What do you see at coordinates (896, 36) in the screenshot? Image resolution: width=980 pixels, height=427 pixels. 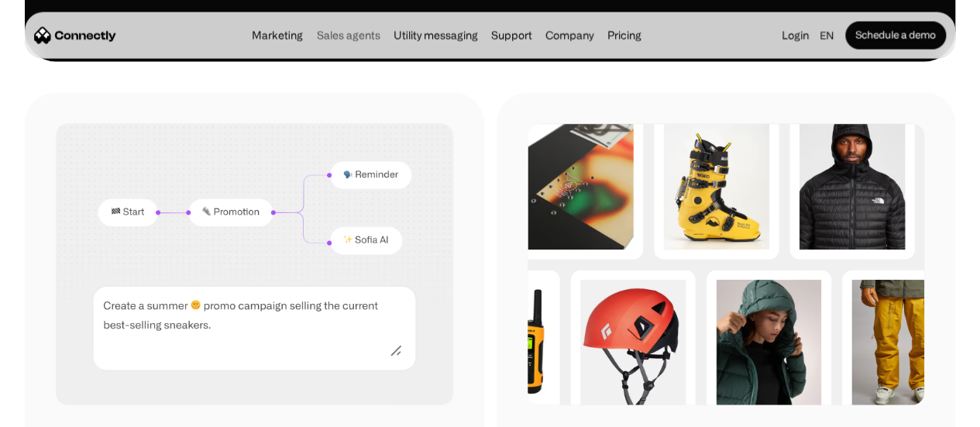 I see `a: Schedule a demo` at bounding box center [896, 36].